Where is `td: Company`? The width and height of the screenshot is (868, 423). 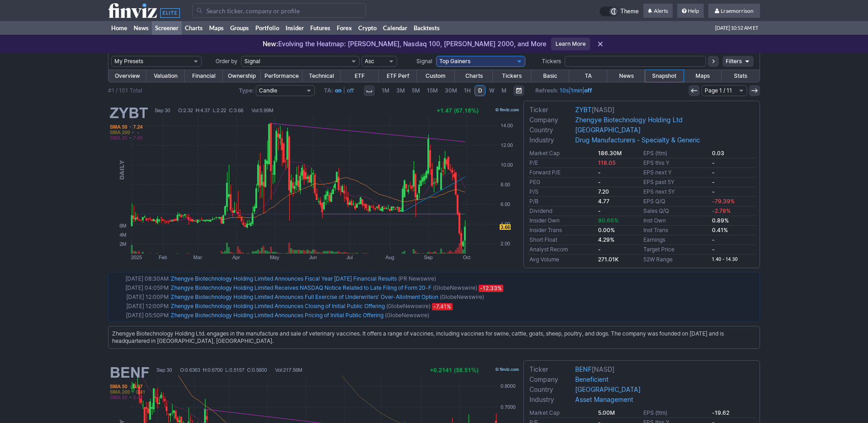 td: Company is located at coordinates (551, 120).